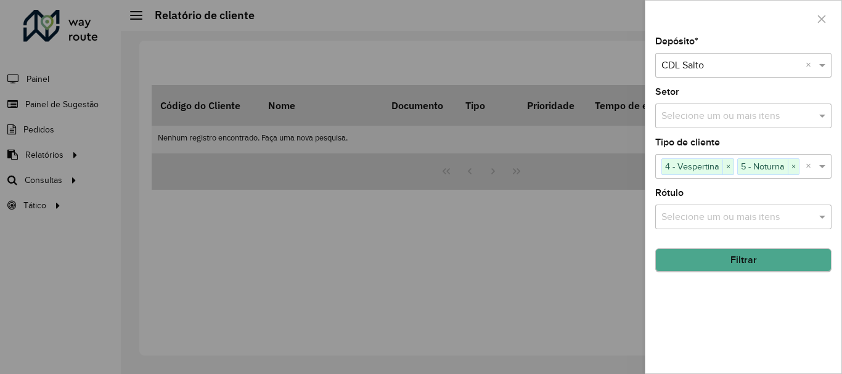 The height and width of the screenshot is (374, 842). What do you see at coordinates (667, 92) in the screenshot?
I see `label: Setor` at bounding box center [667, 92].